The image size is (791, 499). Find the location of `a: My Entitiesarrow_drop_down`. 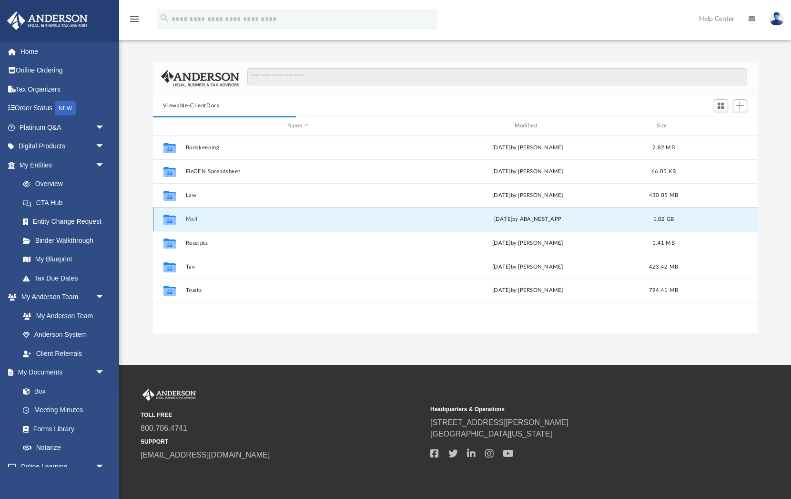

a: My Entitiesarrow_drop_down is located at coordinates (63, 165).